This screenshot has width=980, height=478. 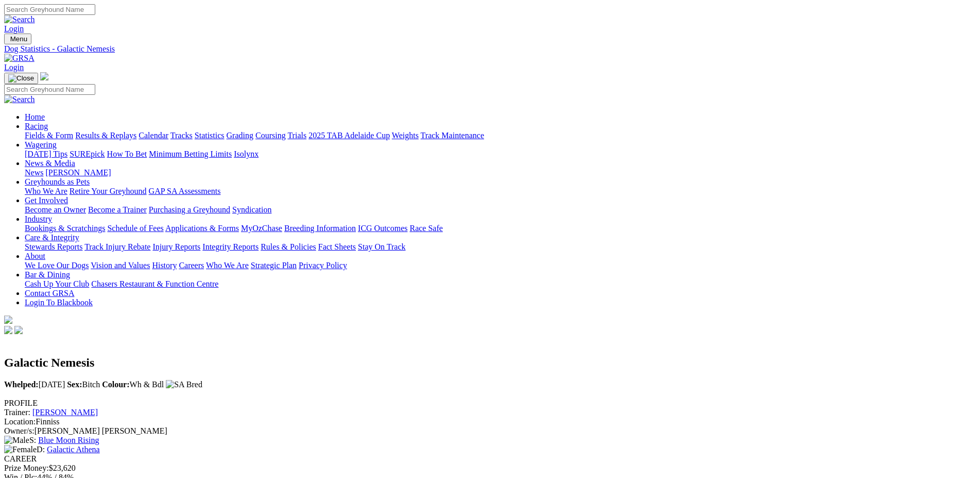 What do you see at coordinates (56, 265) in the screenshot?
I see `a: We Love Our Dogs` at bounding box center [56, 265].